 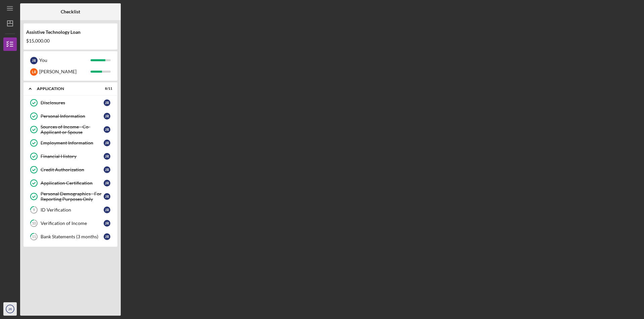 What do you see at coordinates (71, 116) in the screenshot?
I see `a: Personal InformationJR` at bounding box center [71, 116].